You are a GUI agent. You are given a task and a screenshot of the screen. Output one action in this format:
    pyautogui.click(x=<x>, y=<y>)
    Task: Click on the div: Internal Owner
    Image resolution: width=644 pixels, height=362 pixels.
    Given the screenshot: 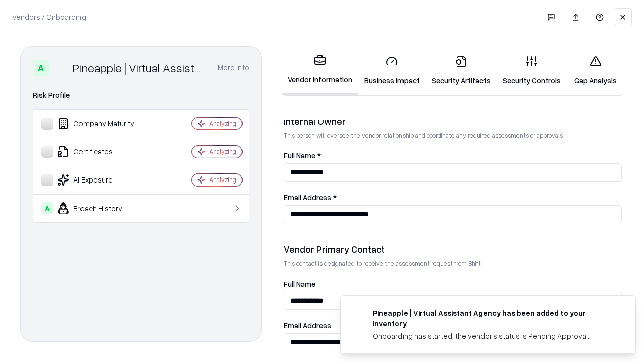 What is the action you would take?
    pyautogui.click(x=453, y=121)
    